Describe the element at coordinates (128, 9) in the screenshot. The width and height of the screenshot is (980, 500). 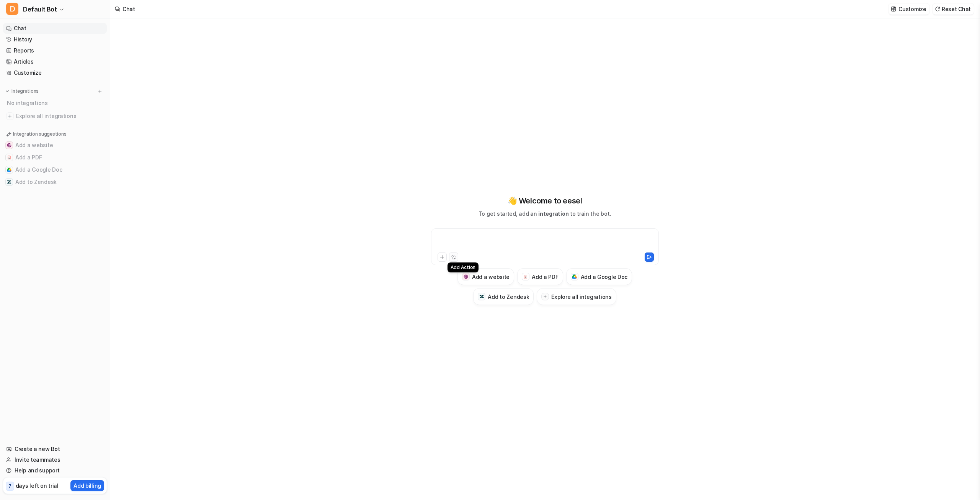
I see `div: Chat` at that location.